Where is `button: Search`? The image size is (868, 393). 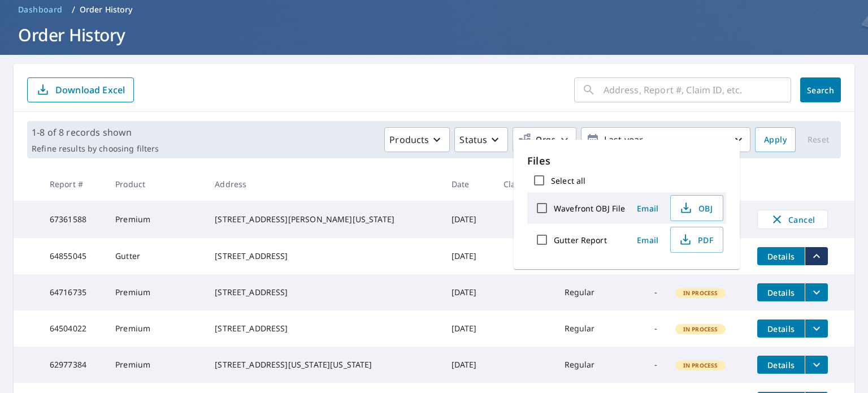 button: Search is located at coordinates (820, 90).